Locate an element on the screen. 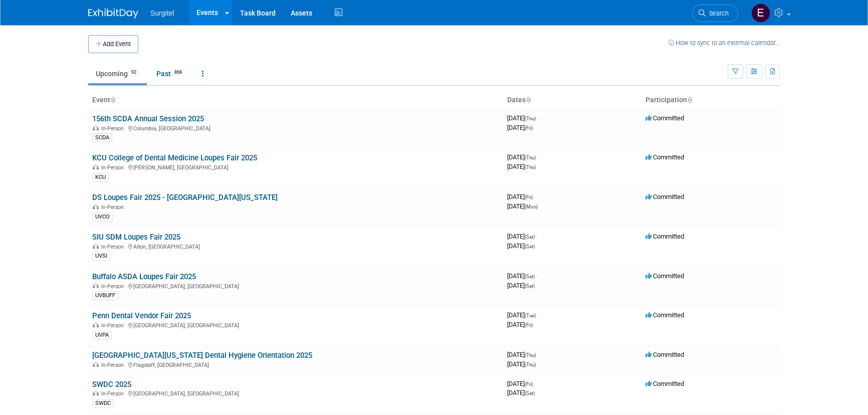 This screenshot has height=415, width=868. button: Add Event is located at coordinates (114, 44).